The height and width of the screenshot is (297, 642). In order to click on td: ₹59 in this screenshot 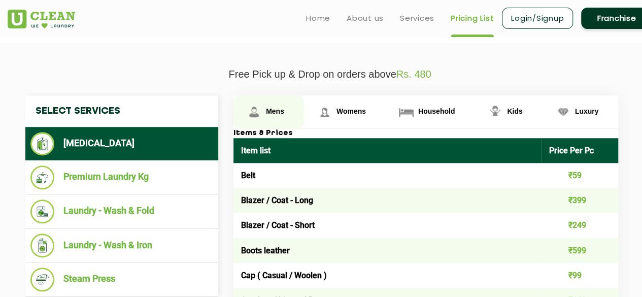, I will do `click(580, 175)`.